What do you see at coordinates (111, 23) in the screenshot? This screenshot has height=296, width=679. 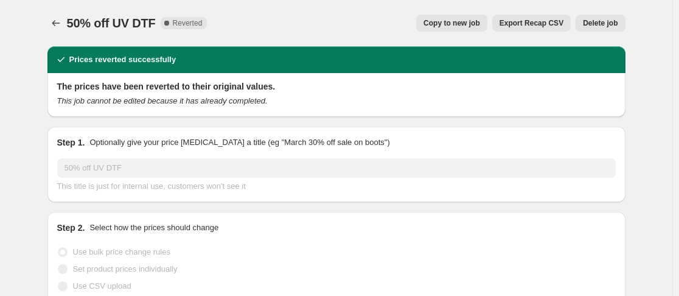 I see `span: 50% off UV DTF` at bounding box center [111, 23].